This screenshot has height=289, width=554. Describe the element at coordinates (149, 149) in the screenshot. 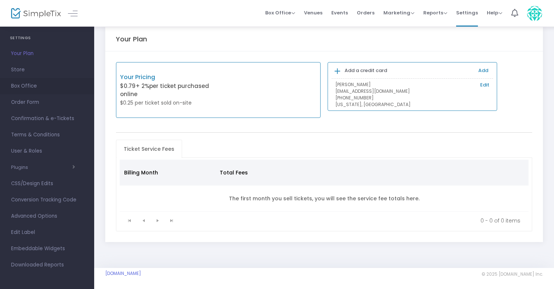

I see `span: Ticket Service Fees` at that location.